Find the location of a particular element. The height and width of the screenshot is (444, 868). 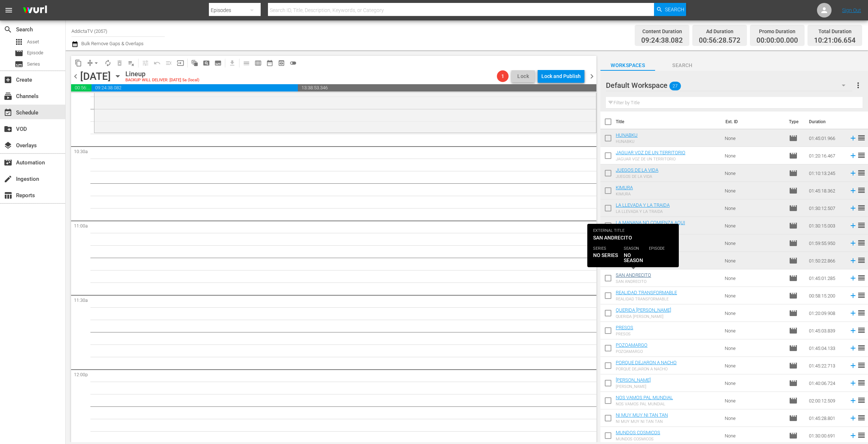

span: 10:21:06.654 is located at coordinates (835, 40).